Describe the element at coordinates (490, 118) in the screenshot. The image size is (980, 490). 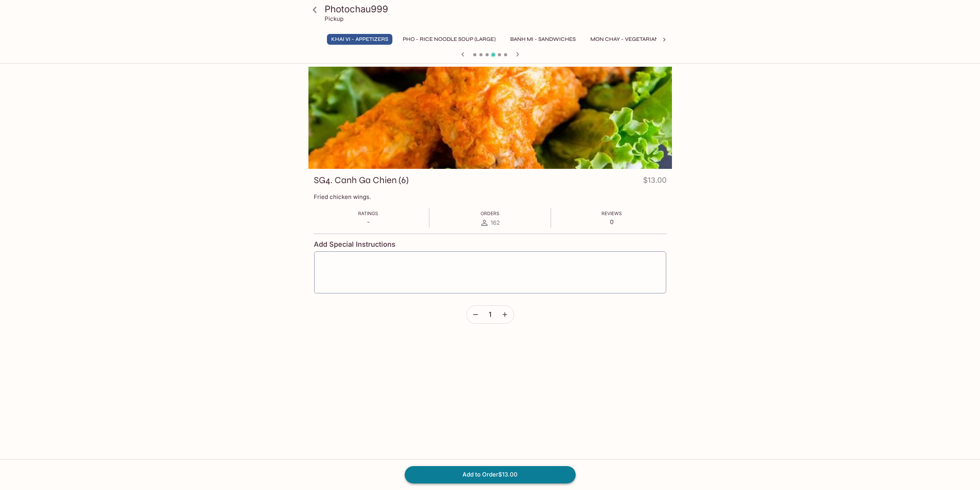
I see `div: SG4. Canh Ga Chien (6)` at that location.